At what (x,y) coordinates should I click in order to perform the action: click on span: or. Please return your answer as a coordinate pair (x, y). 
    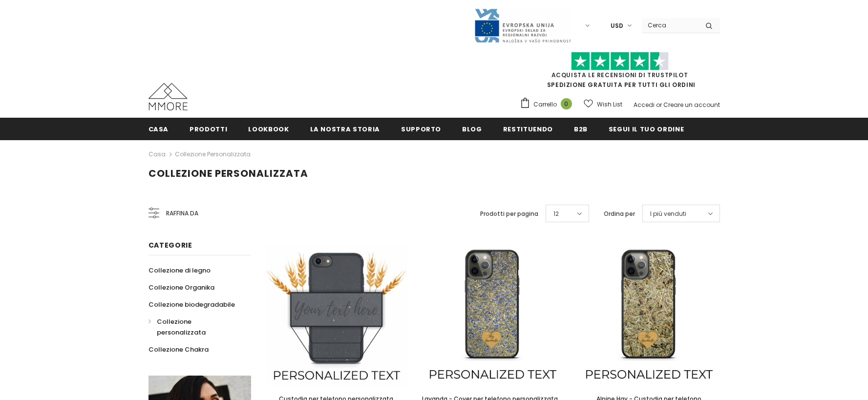
    Looking at the image, I should click on (659, 105).